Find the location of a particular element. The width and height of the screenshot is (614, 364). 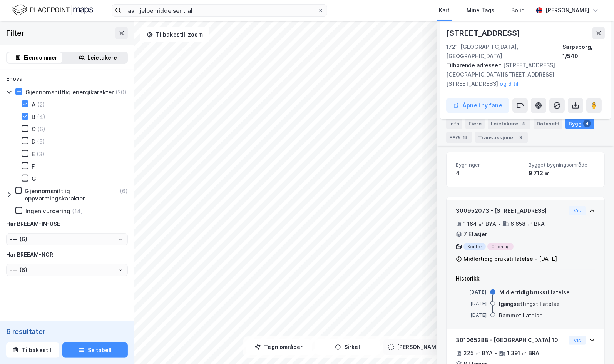

div: 9 712 ㎡ is located at coordinates (562, 173).